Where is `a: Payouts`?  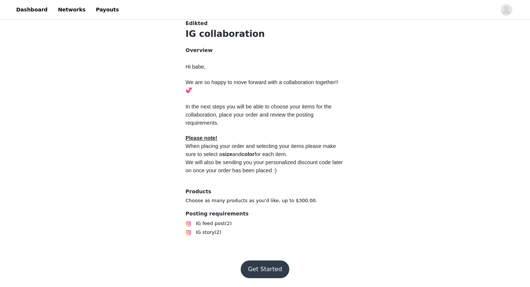
a: Payouts is located at coordinates (107, 10).